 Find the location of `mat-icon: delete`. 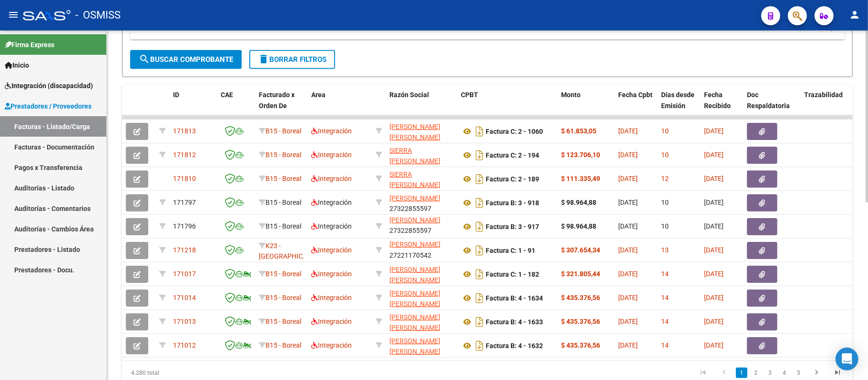

mat-icon: delete is located at coordinates (264, 59).